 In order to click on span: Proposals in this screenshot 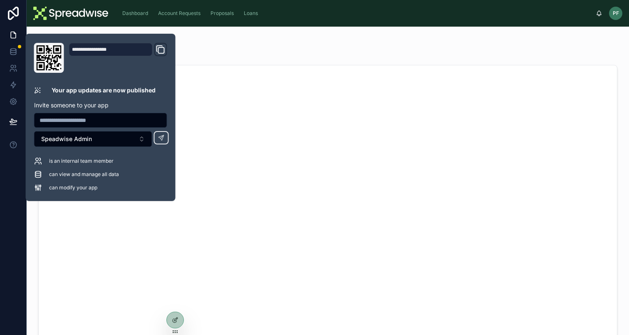, I will do `click(222, 13)`.